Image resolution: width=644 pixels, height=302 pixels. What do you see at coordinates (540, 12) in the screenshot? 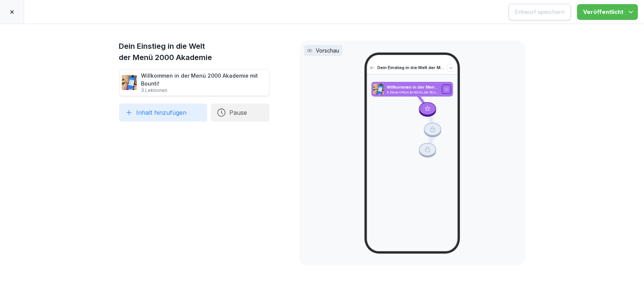
I see `div: Entwurf speichern` at bounding box center [540, 12].